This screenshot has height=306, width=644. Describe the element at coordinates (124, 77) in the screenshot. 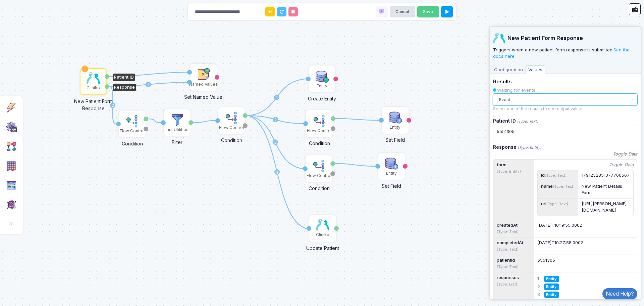

I see `div: Patient ID` at that location.